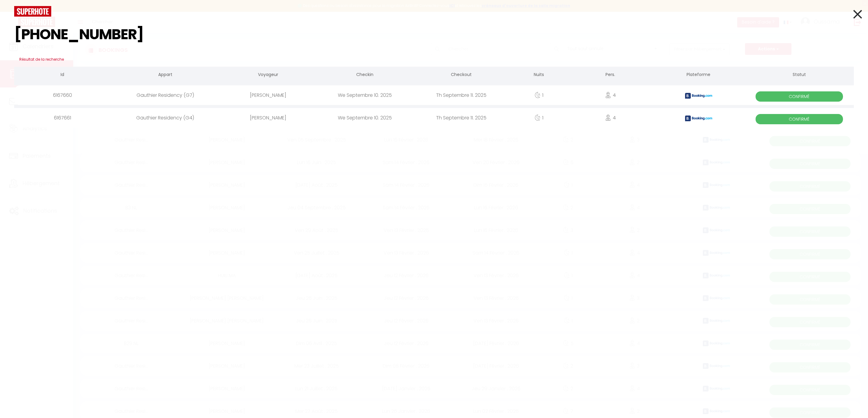 The image size is (868, 418). What do you see at coordinates (32, 11) in the screenshot?
I see `img: logo` at bounding box center [32, 11].